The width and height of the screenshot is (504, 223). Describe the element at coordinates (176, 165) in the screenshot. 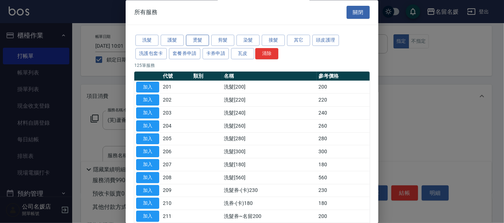

I see `td: 207` at that location.